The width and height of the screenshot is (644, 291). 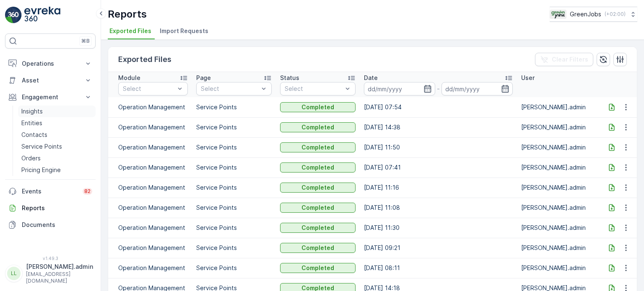 What do you see at coordinates (32, 111) in the screenshot?
I see `p: Insights` at bounding box center [32, 111].